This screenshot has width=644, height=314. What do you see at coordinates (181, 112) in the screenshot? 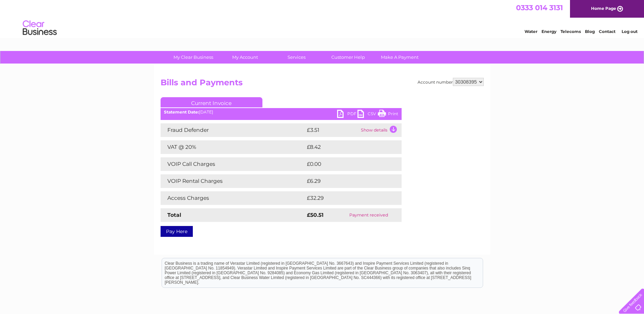
I see `b: Statement Date:` at bounding box center [181, 112].